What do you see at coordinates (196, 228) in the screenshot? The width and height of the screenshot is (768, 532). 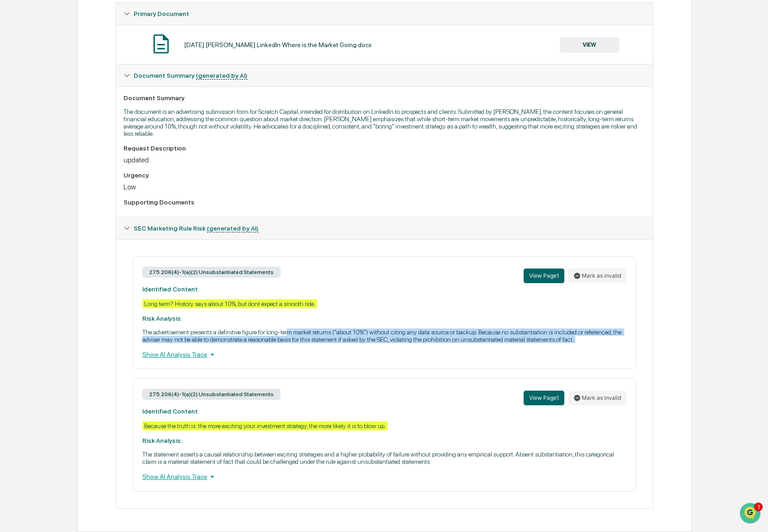 I see `span: SEC Marketing Rule Risk` at bounding box center [196, 228].